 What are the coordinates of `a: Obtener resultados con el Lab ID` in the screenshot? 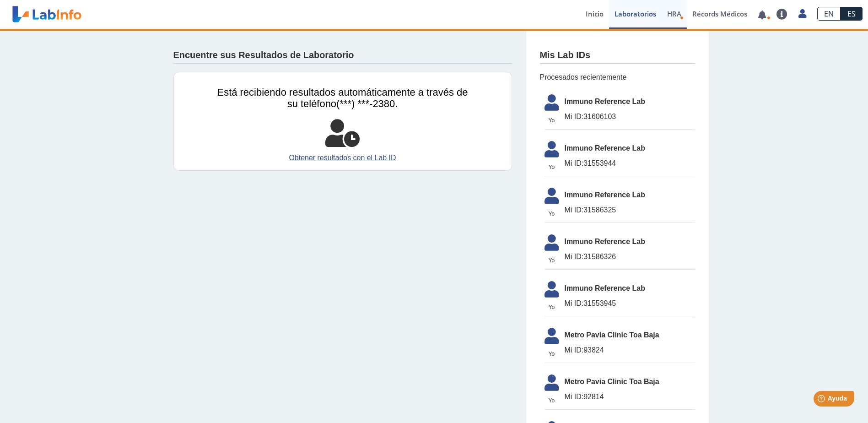 It's located at (342, 158).